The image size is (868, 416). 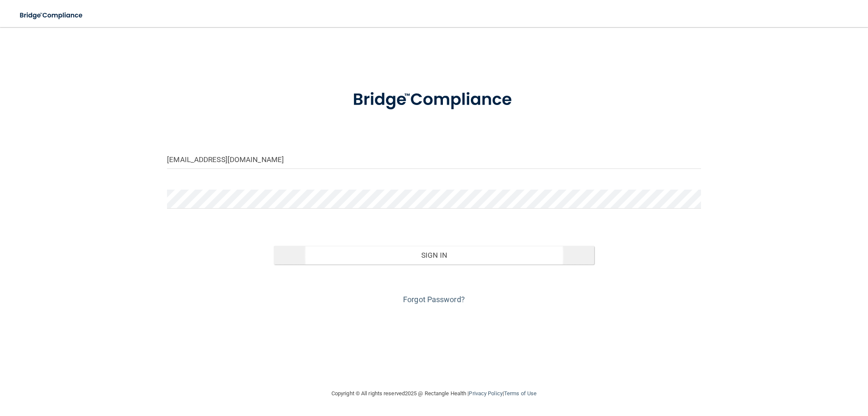 What do you see at coordinates (434, 159) in the screenshot?
I see `input: Email` at bounding box center [434, 159].